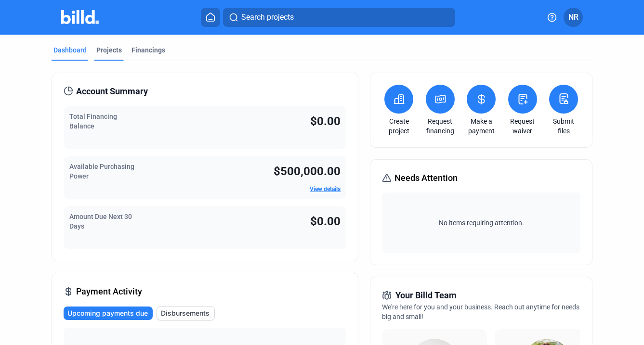  I want to click on span: Search projects, so click(267, 17).